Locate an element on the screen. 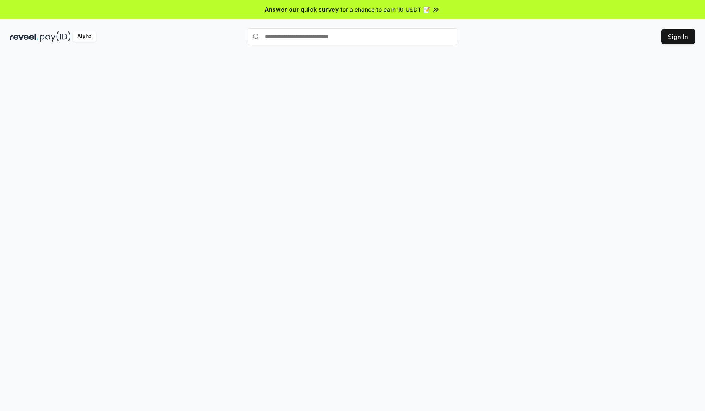  span: Answer our quick survey is located at coordinates (302, 9).